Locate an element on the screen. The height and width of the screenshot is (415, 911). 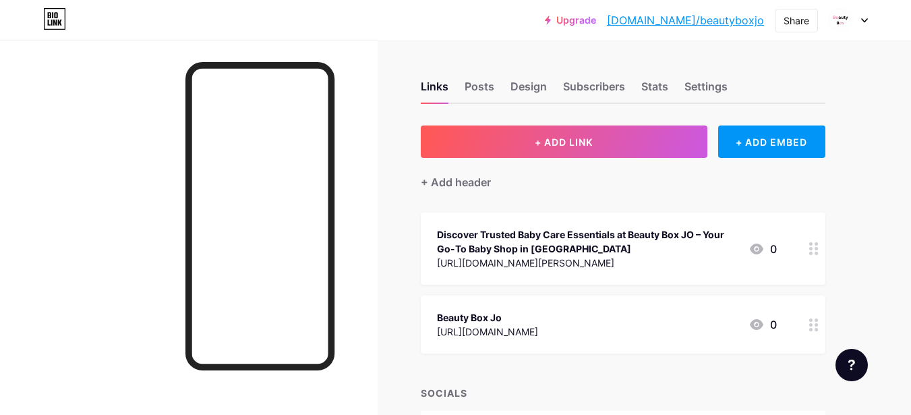
div: Beauty Box Jo is located at coordinates (488, 317).